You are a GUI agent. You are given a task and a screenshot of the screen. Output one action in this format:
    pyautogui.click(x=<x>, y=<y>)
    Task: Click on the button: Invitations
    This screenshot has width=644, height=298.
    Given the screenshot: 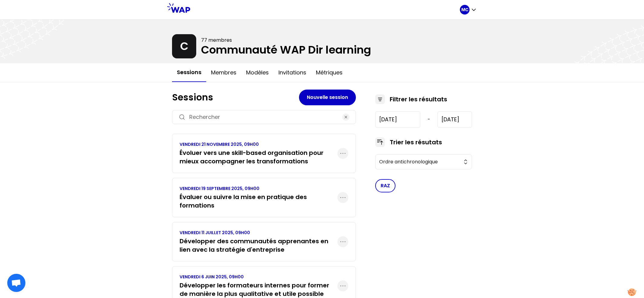 What is the action you would take?
    pyautogui.click(x=293, y=73)
    